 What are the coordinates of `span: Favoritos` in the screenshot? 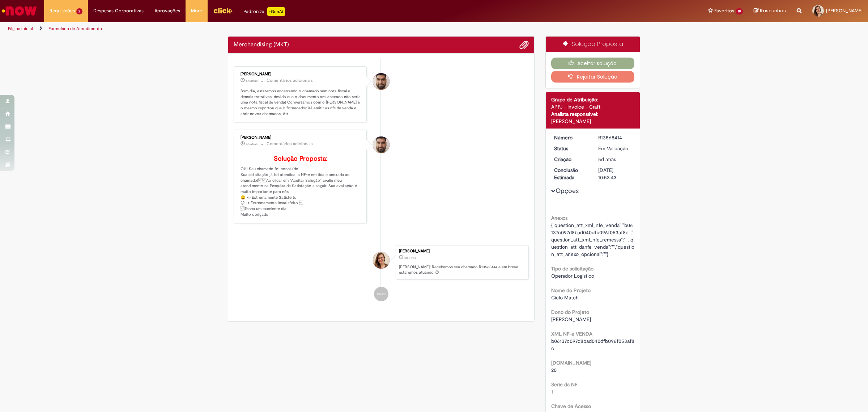 It's located at (724, 11).